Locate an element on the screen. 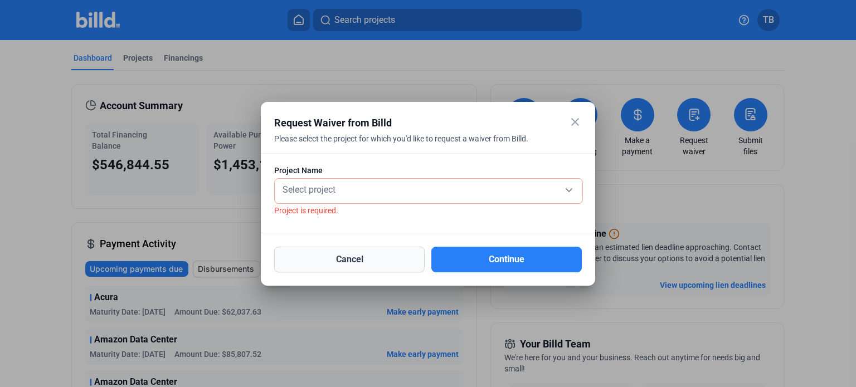 The image size is (856, 387). i: Project is required. is located at coordinates (306, 211).